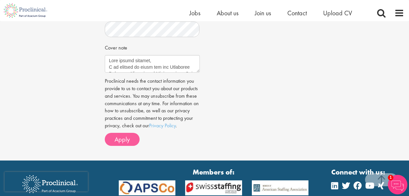 The height and width of the screenshot is (196, 409). Describe the element at coordinates (397, 184) in the screenshot. I see `img: Chatbot` at that location.